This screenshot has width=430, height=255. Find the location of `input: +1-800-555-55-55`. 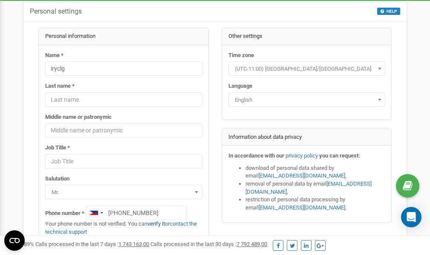

input: +1-800-555-55-55 is located at coordinates (136, 213).